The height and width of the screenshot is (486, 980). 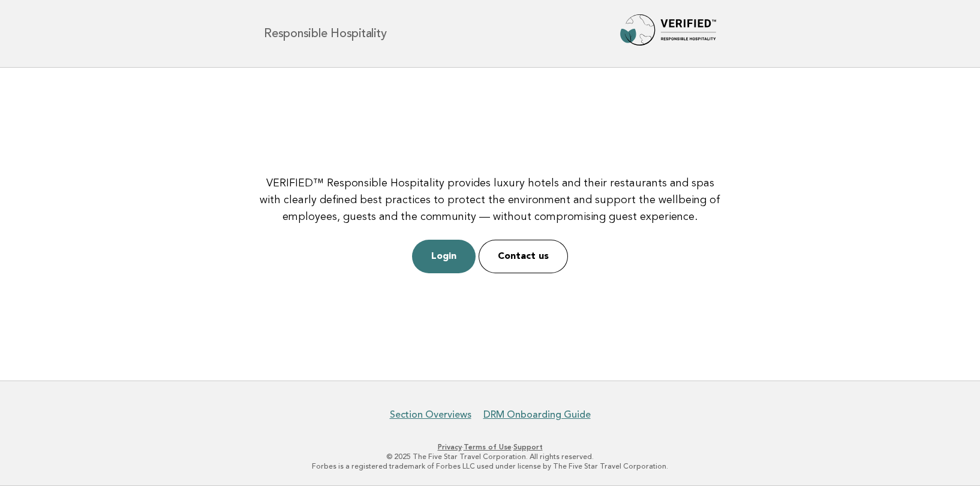 I want to click on p: VERIFIED™ Responsible Hospitality provides luxury hotels and their restaurants and spas with clea..., so click(x=490, y=200).